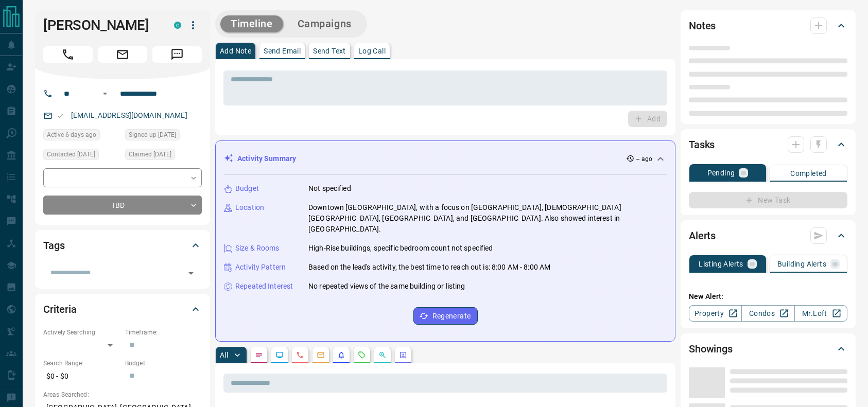  What do you see at coordinates (81, 333) in the screenshot?
I see `p: Actively Searching:` at bounding box center [81, 333].